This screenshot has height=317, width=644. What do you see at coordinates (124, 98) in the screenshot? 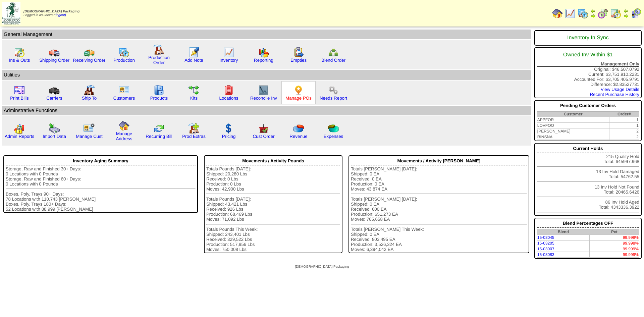
I see `a: Customers` at bounding box center [124, 98].